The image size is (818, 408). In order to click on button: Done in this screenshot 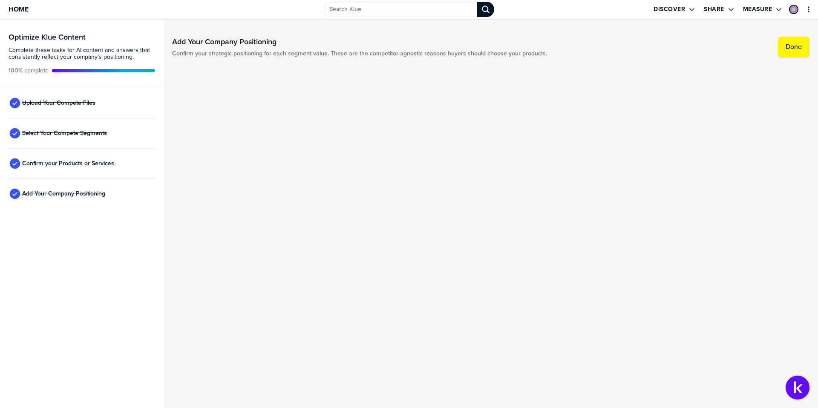, I will do `click(794, 47)`.